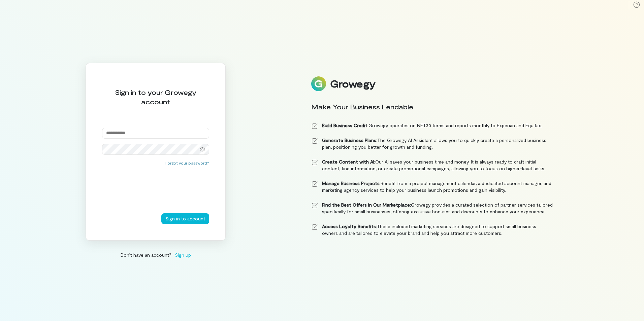  What do you see at coordinates (367, 205) in the screenshot?
I see `strong: Find the Best Offers in Our Marketplace:` at bounding box center [367, 205].